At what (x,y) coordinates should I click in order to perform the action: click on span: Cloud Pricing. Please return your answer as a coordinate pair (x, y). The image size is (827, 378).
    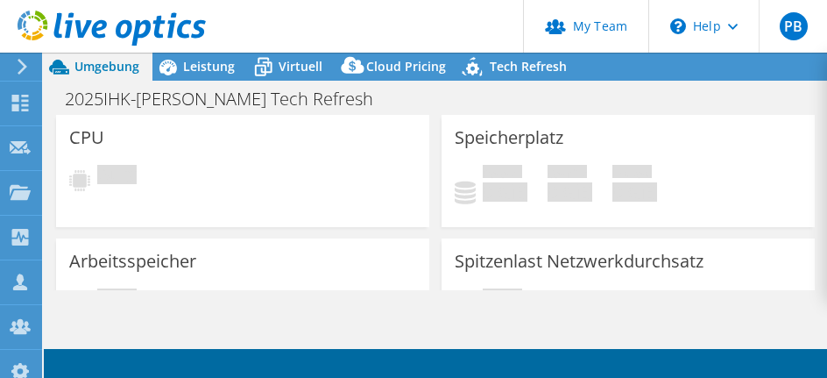
    Looking at the image, I should click on (406, 66).